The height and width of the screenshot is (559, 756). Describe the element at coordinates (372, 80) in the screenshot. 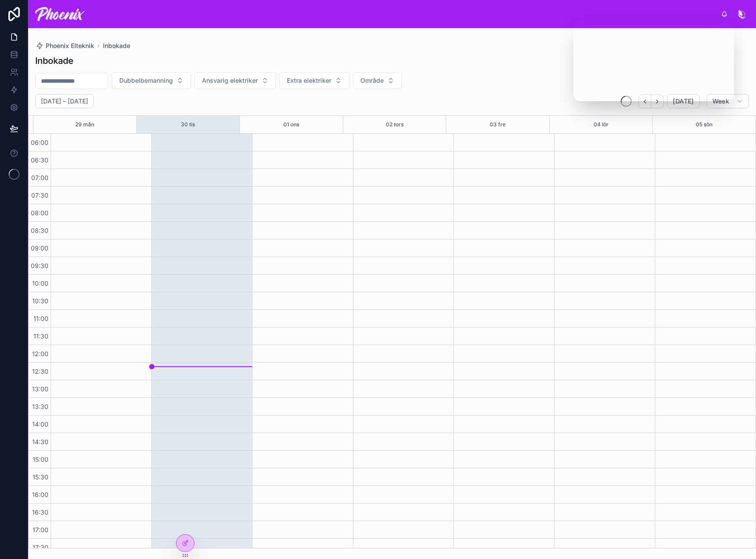

I see `span: Område` at that location.